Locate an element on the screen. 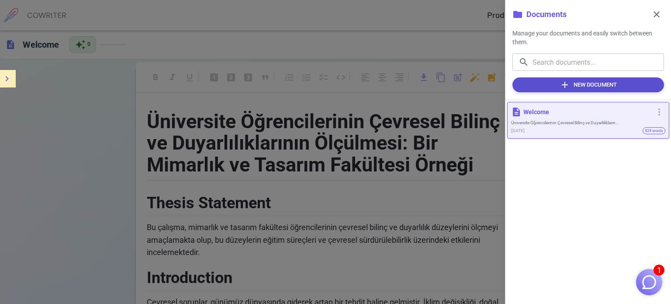  span: search is located at coordinates (524, 62).